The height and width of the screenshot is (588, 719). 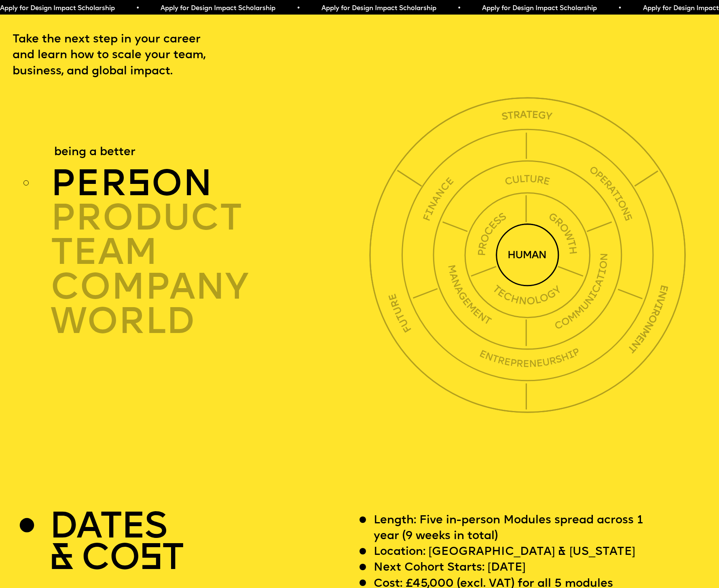 What do you see at coordinates (213, 321) in the screenshot?
I see `div: world` at bounding box center [213, 321].